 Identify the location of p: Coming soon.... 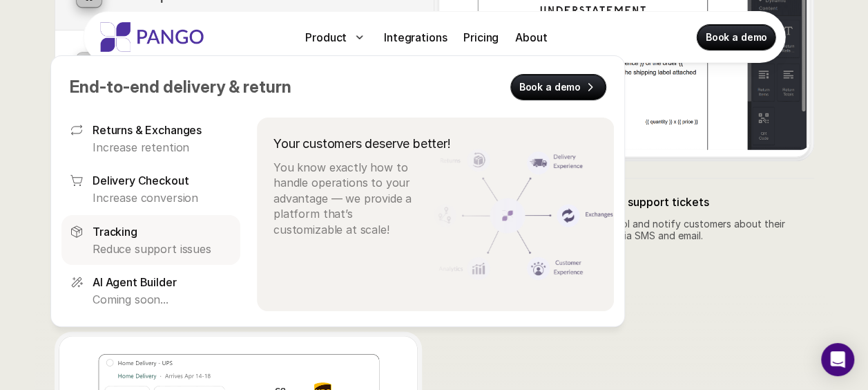
(162, 300).